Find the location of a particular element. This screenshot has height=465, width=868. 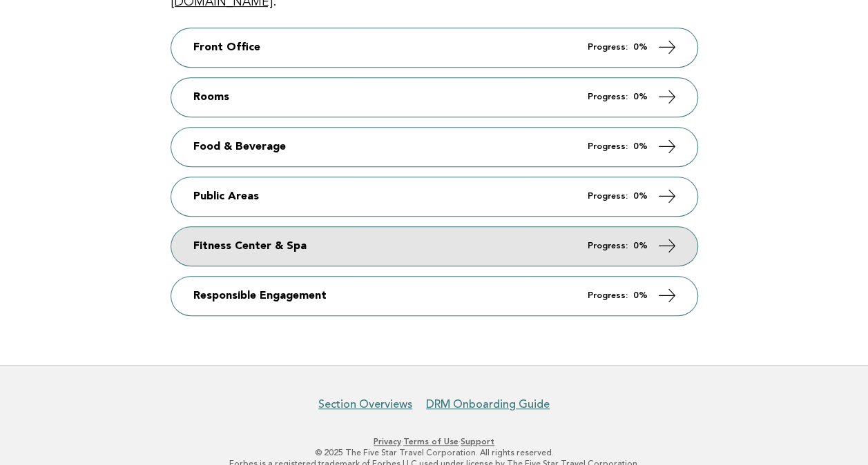

a: Fitness Center & Spa Progress: 0% is located at coordinates (434, 246).